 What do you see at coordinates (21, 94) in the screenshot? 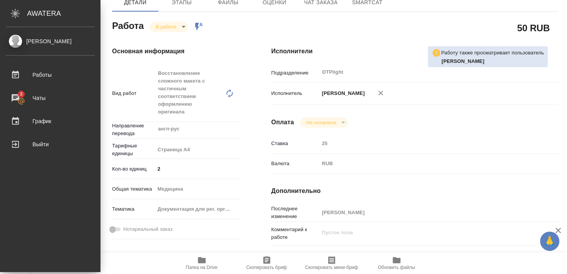
I see `span: 3` at bounding box center [21, 94].